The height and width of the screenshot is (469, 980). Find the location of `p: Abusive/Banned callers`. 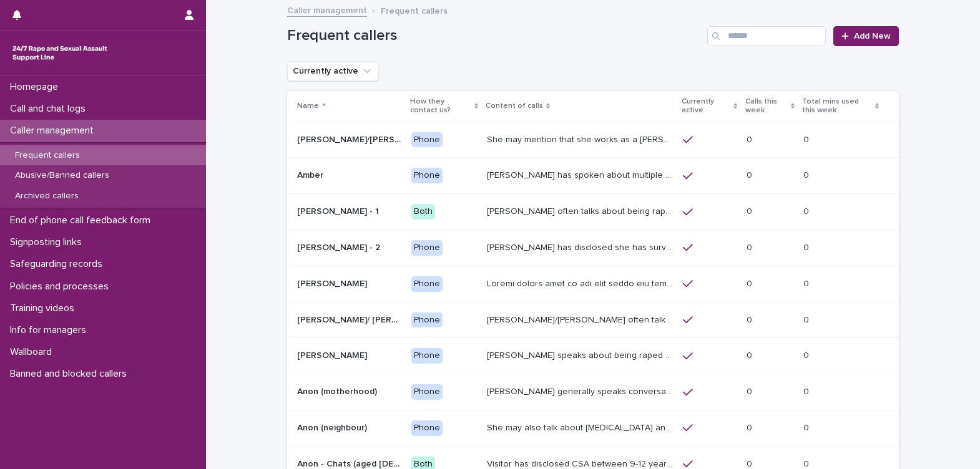

p: Abusive/Banned callers is located at coordinates (62, 176).